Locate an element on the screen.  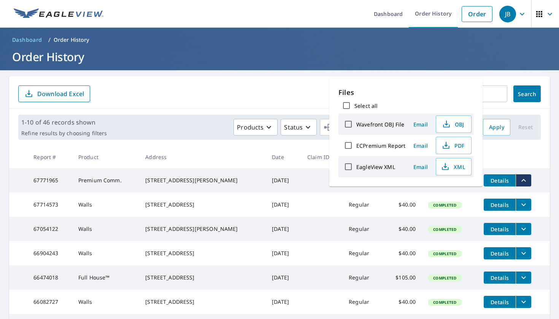
button: filesDropdownBtn-67714573 is located at coordinates (523, 205).